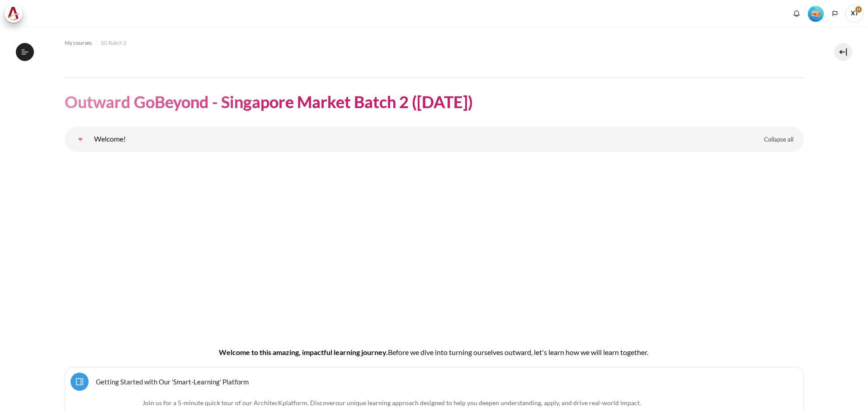  What do you see at coordinates (434, 352) in the screenshot?
I see `h4: Welcome to this amazing, impactful learning journey.` at bounding box center [434, 352].